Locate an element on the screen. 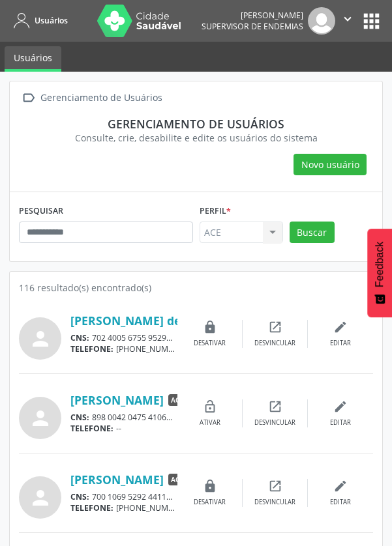  div: Gerenciamento de usuários is located at coordinates (195, 124).